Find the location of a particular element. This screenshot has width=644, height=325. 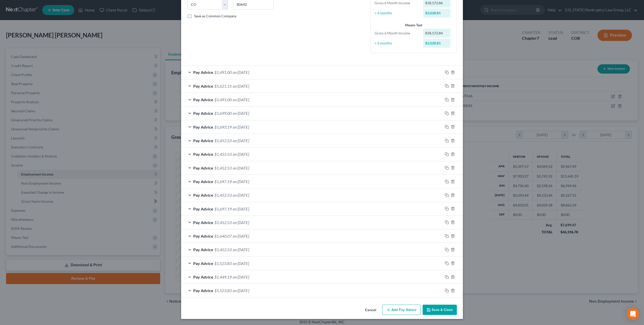

button: Cancel is located at coordinates (371, 311).